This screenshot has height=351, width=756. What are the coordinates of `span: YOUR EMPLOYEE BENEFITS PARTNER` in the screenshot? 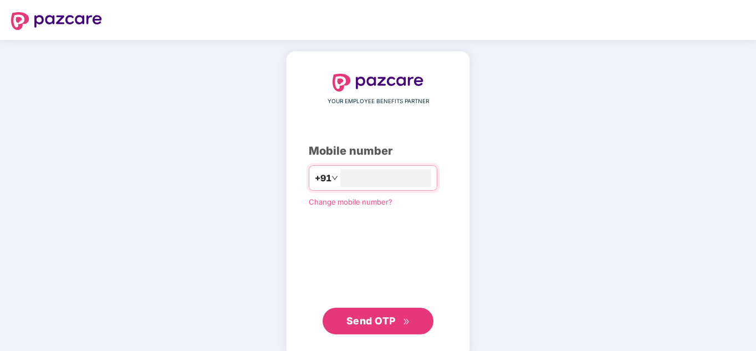 It's located at (378, 101).